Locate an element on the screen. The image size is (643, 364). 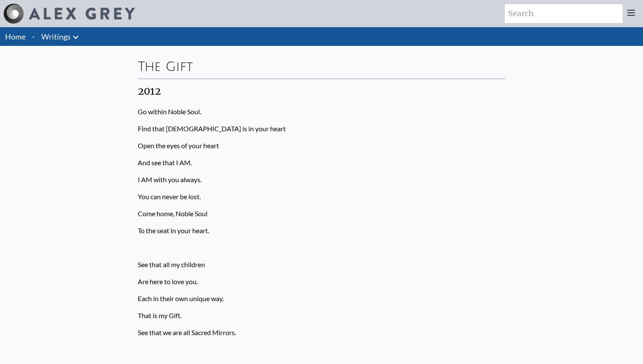
p: You can never be lost. is located at coordinates (322, 197).